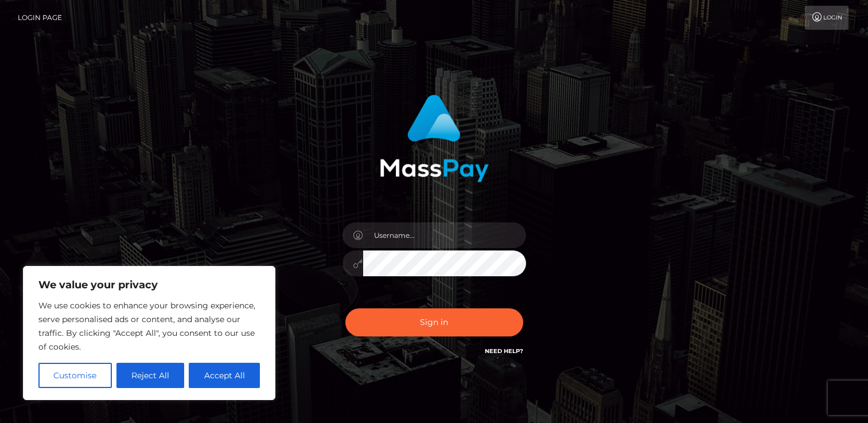  What do you see at coordinates (149, 333) in the screenshot?
I see `div: We value your privacy` at bounding box center [149, 333].